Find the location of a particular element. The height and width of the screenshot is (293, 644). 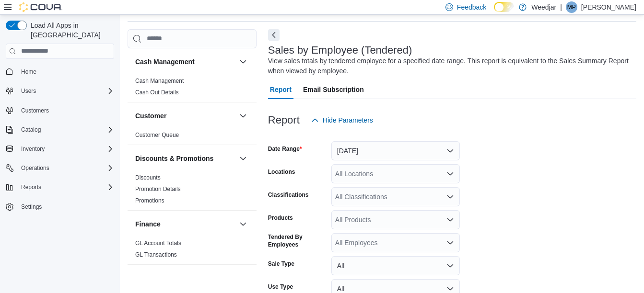

div: Customer is located at coordinates (192, 137).